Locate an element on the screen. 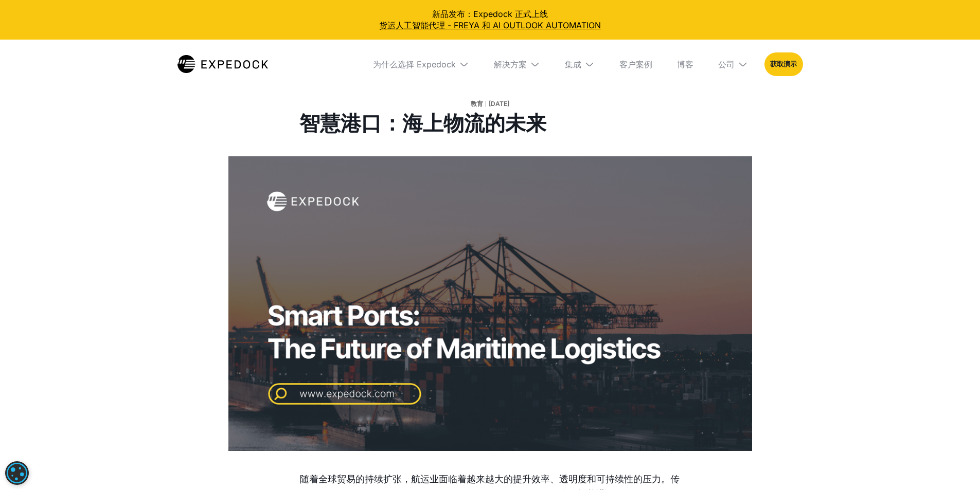 The width and height of the screenshot is (980, 490). a: 客户案例 is located at coordinates (636, 64).